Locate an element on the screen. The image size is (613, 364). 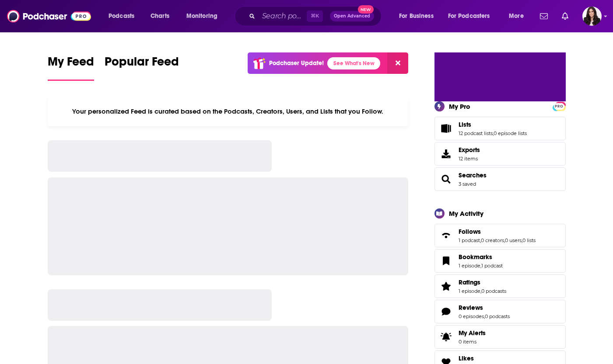
span: 0 items is located at coordinates (472, 342).